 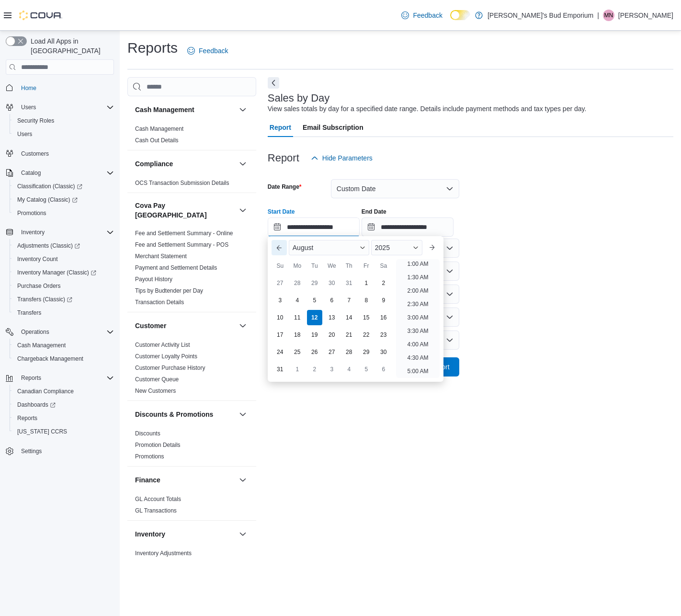 I want to click on a: Inventory Count, so click(x=37, y=259).